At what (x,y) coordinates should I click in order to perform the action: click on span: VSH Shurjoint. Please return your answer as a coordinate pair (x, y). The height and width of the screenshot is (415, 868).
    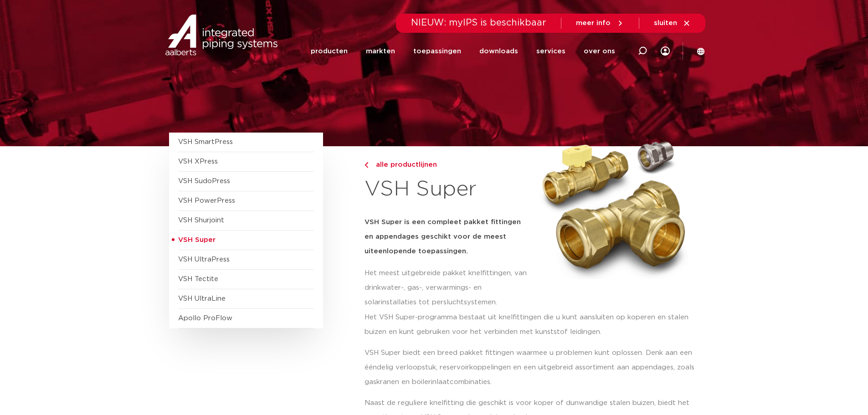
    Looking at the image, I should click on (201, 220).